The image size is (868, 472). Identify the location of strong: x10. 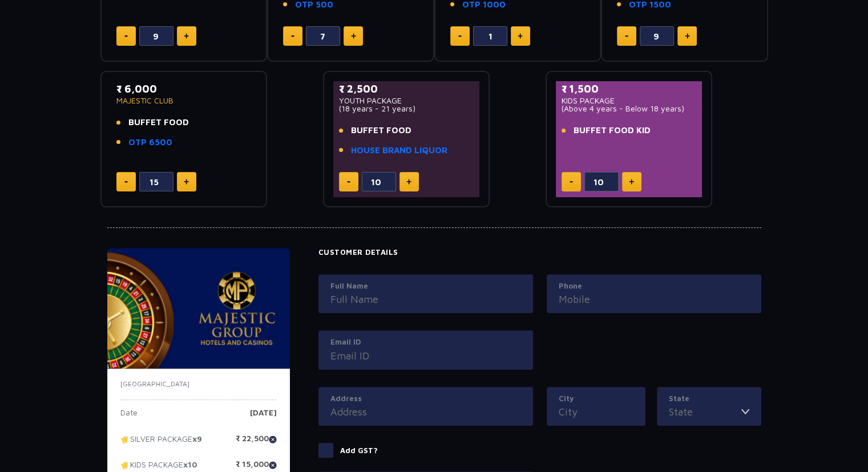
(190, 464).